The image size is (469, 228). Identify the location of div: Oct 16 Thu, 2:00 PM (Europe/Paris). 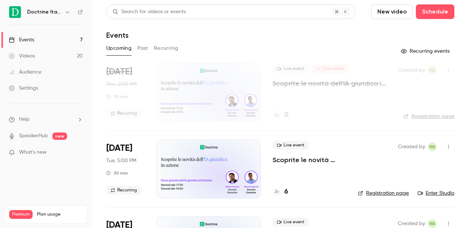
(125, 92).